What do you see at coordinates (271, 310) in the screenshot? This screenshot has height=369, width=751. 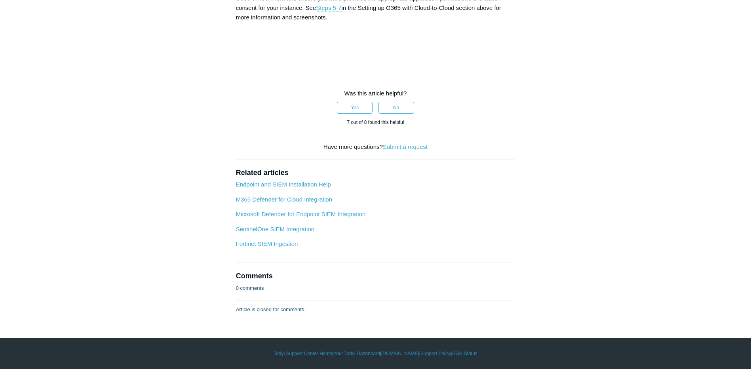 I see `p: Article is closed for comments.` at bounding box center [271, 310].